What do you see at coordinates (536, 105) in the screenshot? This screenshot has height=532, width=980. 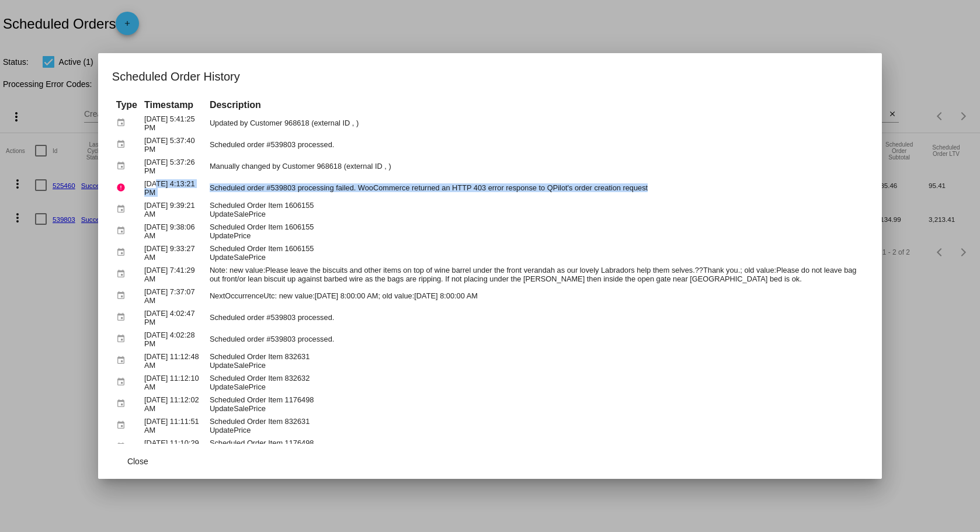 I see `th: Description` at bounding box center [536, 105].